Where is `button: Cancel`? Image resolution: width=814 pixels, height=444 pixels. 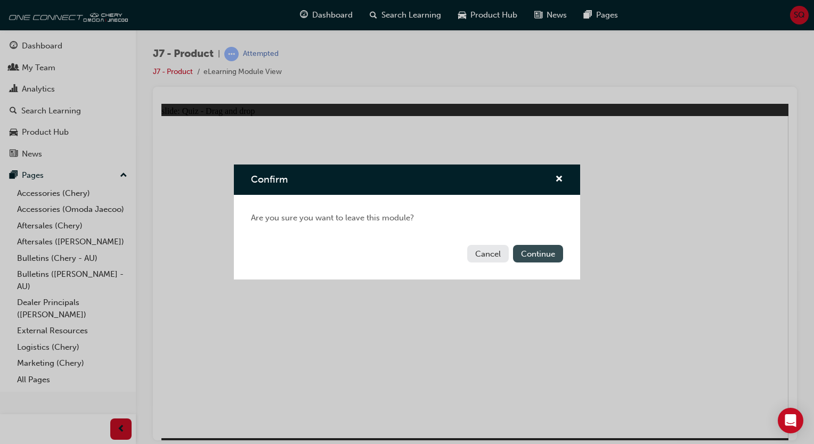 button: Cancel is located at coordinates (488, 254).